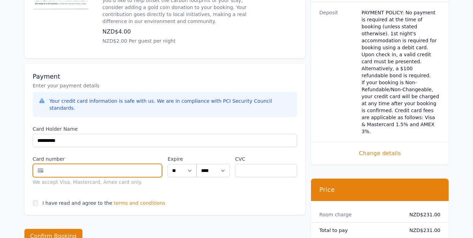 This screenshot has height=238, width=473. Describe the element at coordinates (380, 153) in the screenshot. I see `span: Change details` at that location.